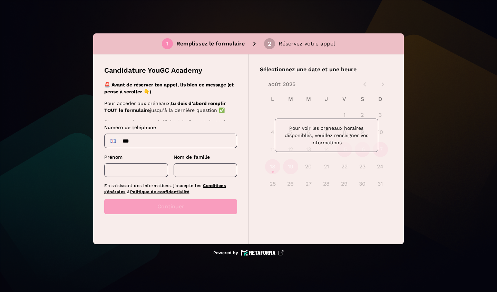 The height and width of the screenshot is (292, 497). I want to click on div: 1, so click(167, 44).